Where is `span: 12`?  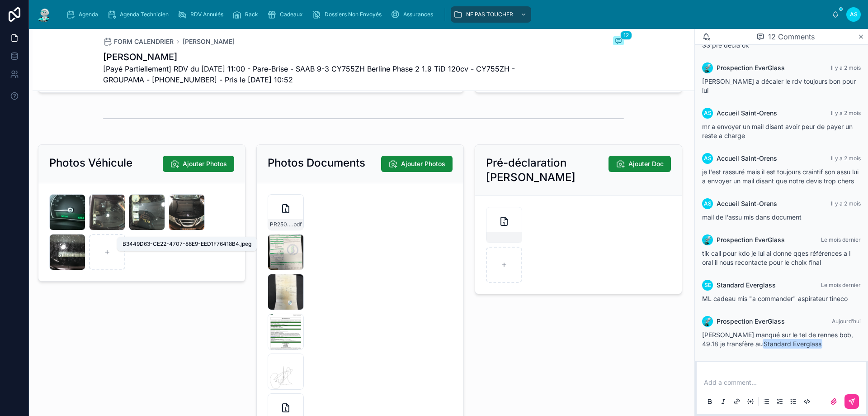 span: 12 is located at coordinates (626, 36).